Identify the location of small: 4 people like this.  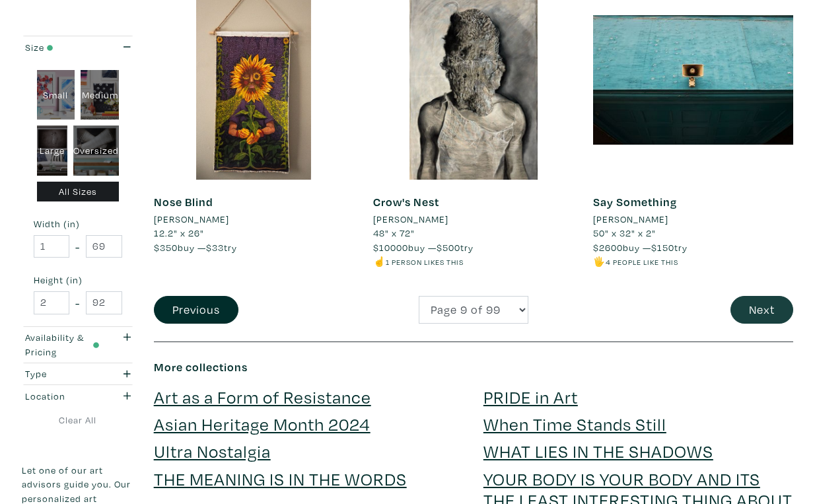
(642, 261).